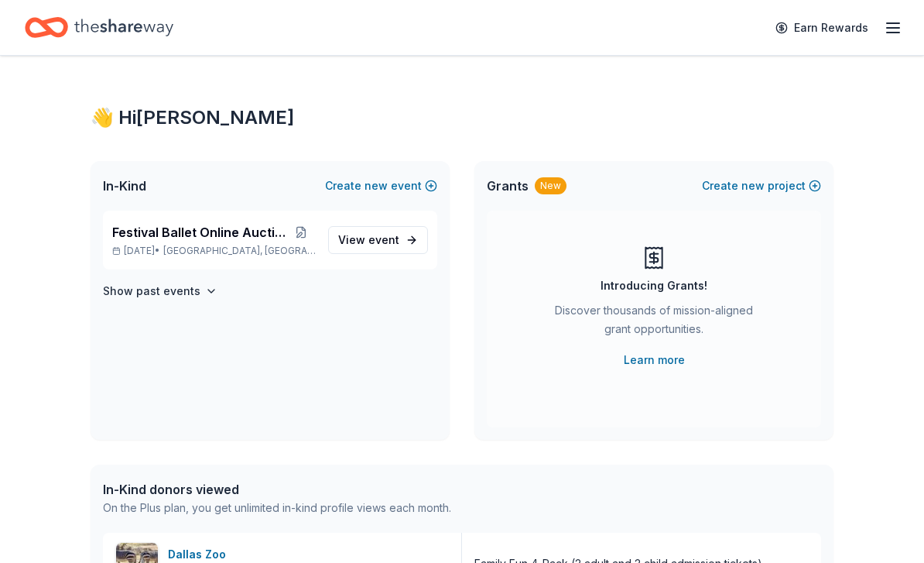 The width and height of the screenshot is (924, 563). What do you see at coordinates (762, 186) in the screenshot?
I see `button: Createnewproject` at bounding box center [762, 186].